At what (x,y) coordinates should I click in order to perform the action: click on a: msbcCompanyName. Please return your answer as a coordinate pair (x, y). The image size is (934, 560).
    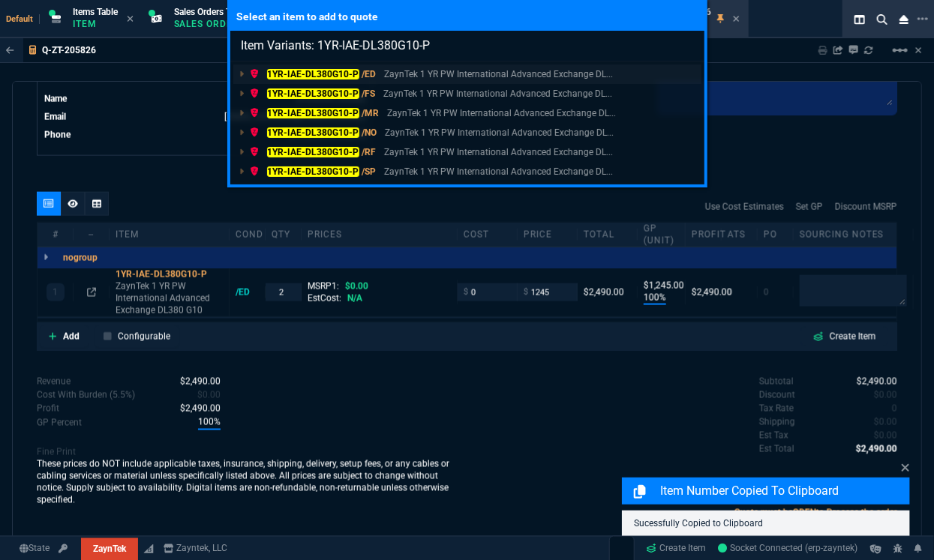
    Looking at the image, I should click on (195, 549).